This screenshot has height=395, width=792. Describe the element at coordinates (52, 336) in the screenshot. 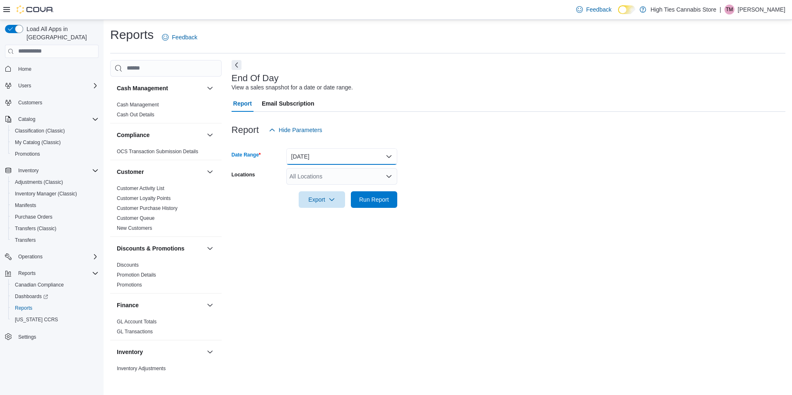

I see `button: Settings` at that location.